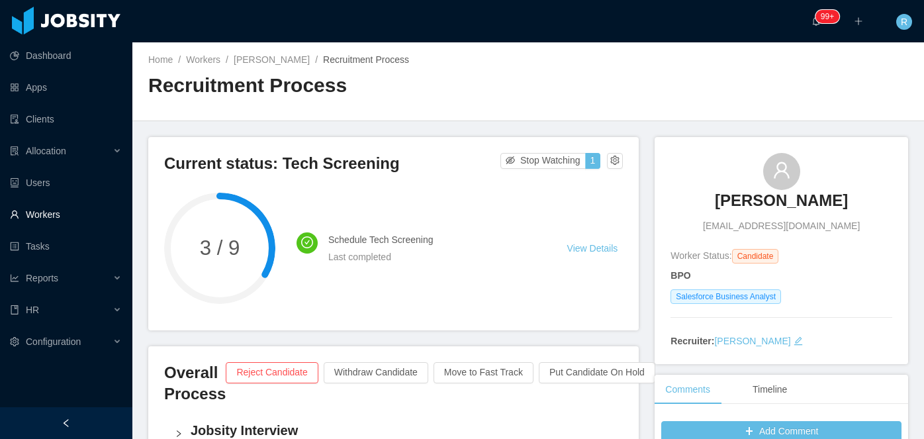 The height and width of the screenshot is (439, 924). Describe the element at coordinates (543, 161) in the screenshot. I see `button: icon: eye-invisibleStop Watching` at that location.